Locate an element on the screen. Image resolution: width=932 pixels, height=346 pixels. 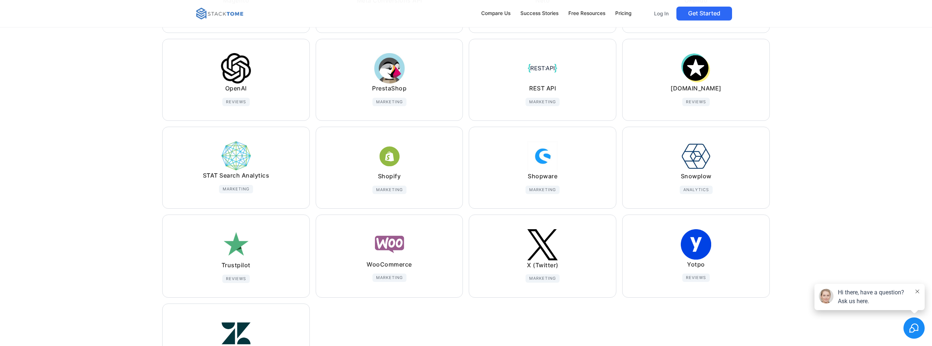
a: Success Stories is located at coordinates (539, 14).